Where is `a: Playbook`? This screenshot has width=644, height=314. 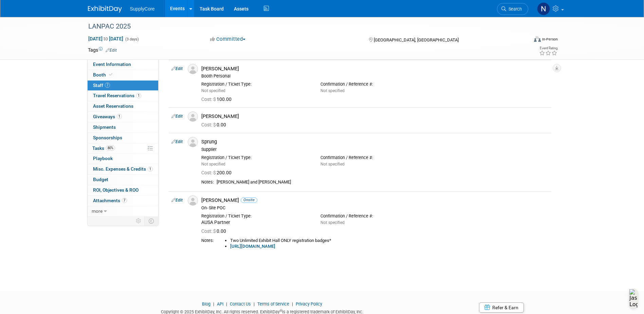 a: Playbook is located at coordinates (123, 159).